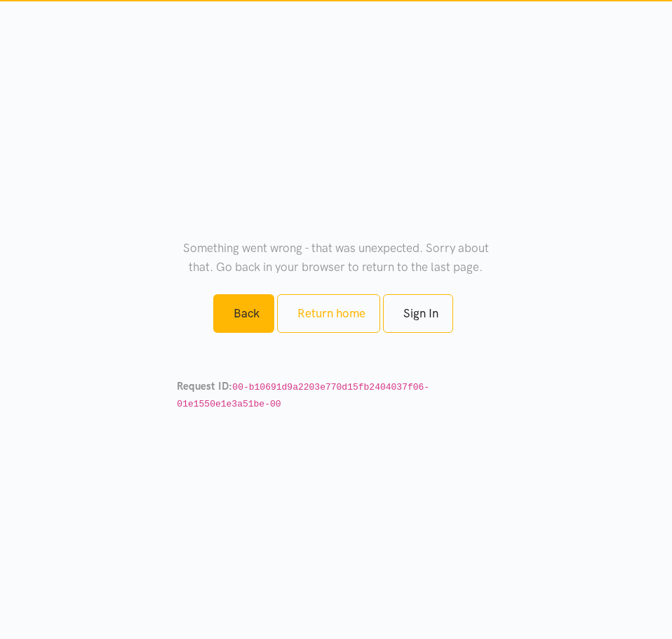 This screenshot has height=639, width=672. What do you see at coordinates (328, 313) in the screenshot?
I see `a: Return home` at bounding box center [328, 313].